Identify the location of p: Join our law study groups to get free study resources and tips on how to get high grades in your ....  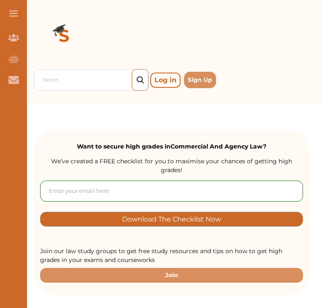
(171, 256).